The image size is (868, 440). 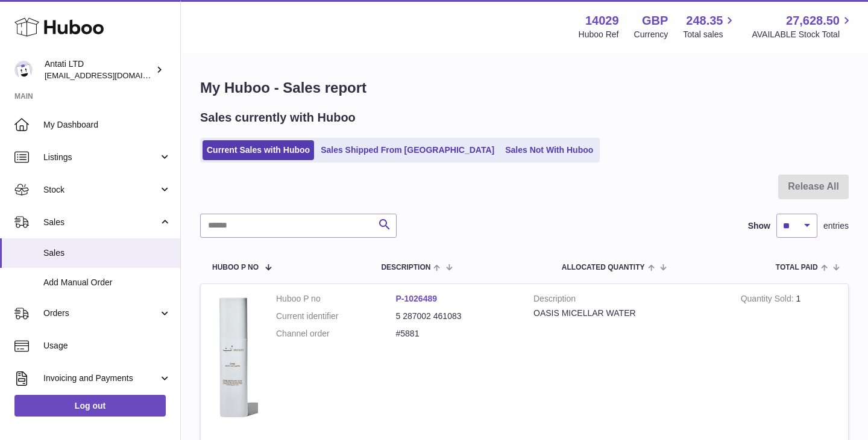 I want to click on span: Usage, so click(x=107, y=346).